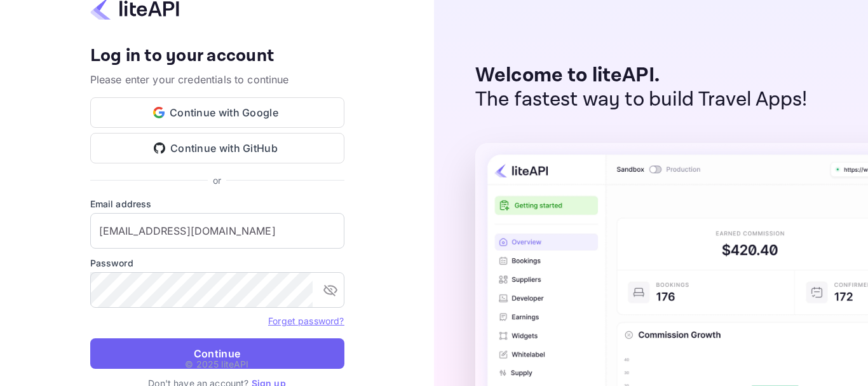 This screenshot has width=868, height=386. I want to click on label: Password, so click(217, 262).